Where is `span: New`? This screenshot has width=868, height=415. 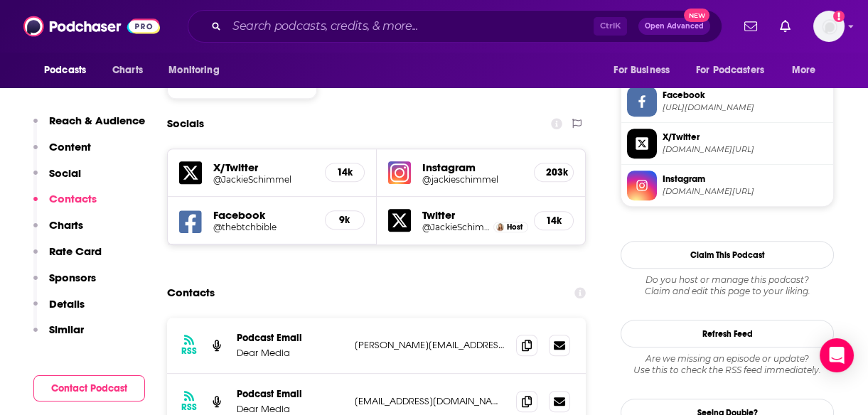
span: New is located at coordinates (697, 15).